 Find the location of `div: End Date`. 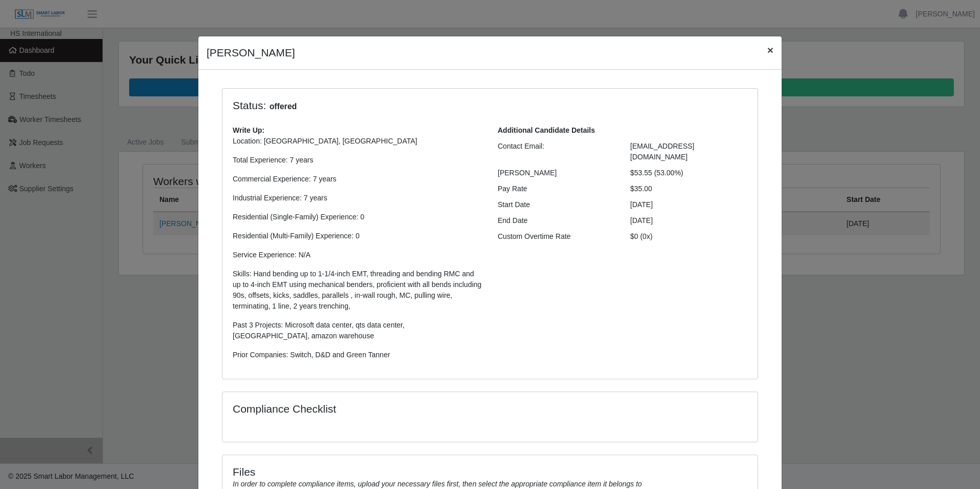

div: End Date is located at coordinates (556, 221).